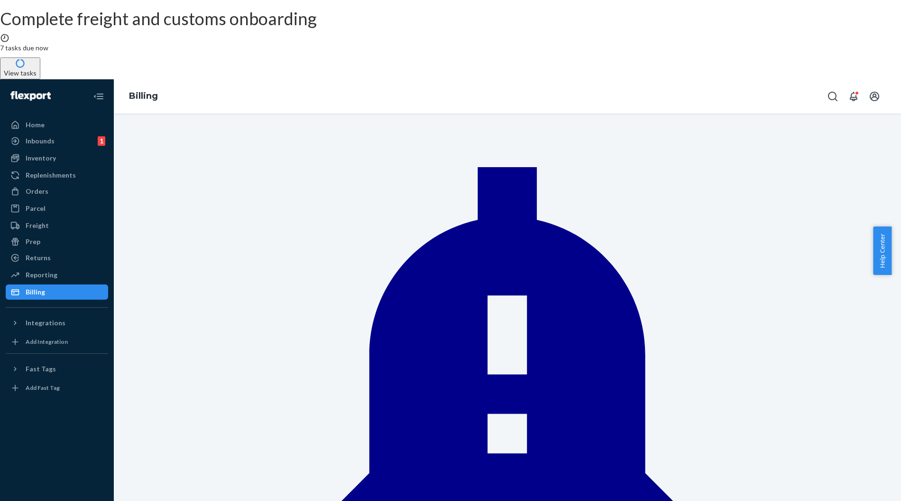  What do you see at coordinates (57, 191) in the screenshot?
I see `a: Orders` at bounding box center [57, 191].